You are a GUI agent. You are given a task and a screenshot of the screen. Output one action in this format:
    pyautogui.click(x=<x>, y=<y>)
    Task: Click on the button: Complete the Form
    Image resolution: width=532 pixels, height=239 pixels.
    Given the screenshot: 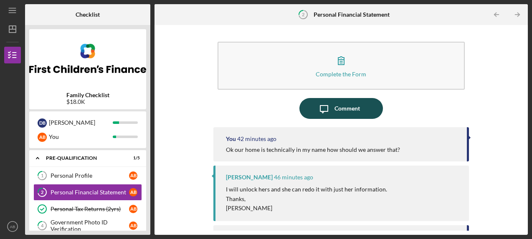 What is the action you would take?
    pyautogui.click(x=341, y=66)
    